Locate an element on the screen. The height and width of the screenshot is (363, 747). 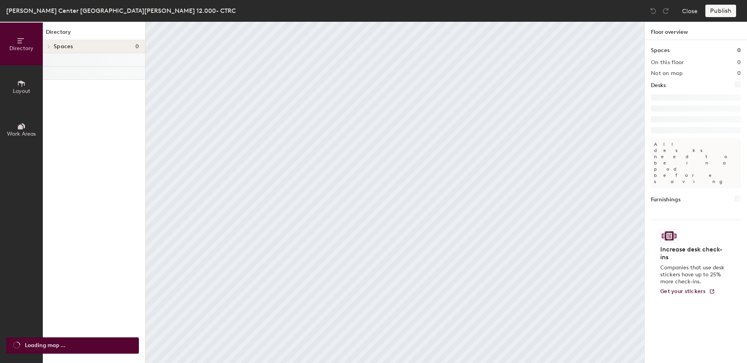
span: Spaces is located at coordinates (63, 47).